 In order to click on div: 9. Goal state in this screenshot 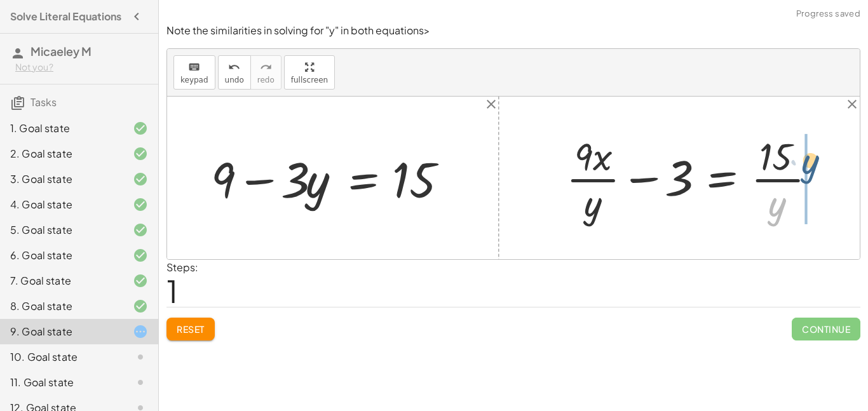, I will do `click(61, 332)`.